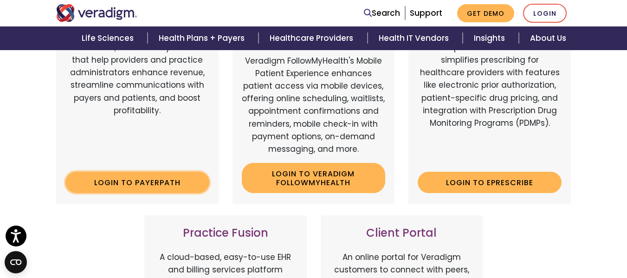 The height and width of the screenshot is (278, 627). I want to click on a: Health IT Vendors, so click(415, 38).